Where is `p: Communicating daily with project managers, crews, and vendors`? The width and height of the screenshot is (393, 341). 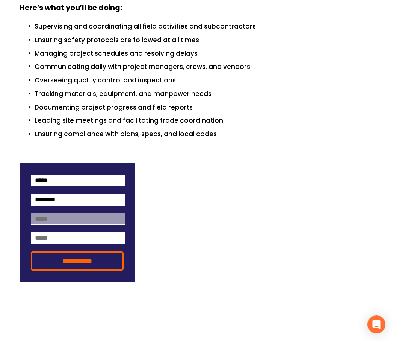 p: Communicating daily with project managers, crews, and vendors is located at coordinates (204, 67).